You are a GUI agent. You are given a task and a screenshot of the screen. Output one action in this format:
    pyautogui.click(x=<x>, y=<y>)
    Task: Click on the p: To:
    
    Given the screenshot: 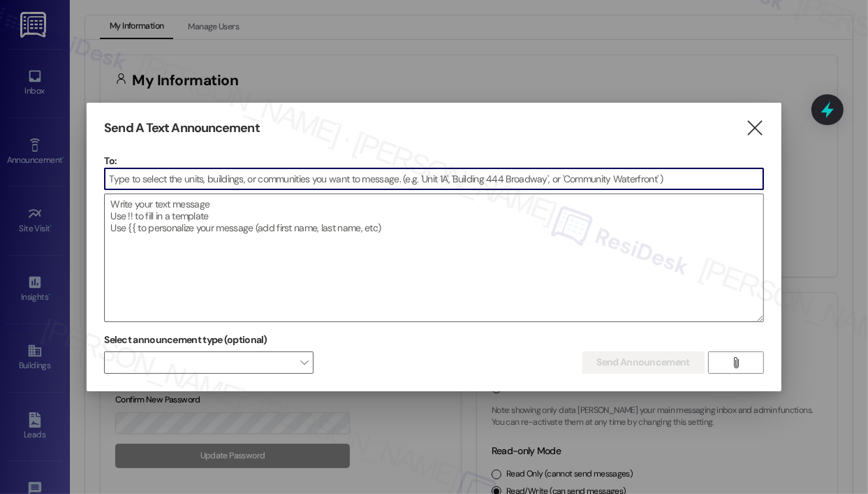 What is the action you would take?
    pyautogui.click(x=434, y=160)
    